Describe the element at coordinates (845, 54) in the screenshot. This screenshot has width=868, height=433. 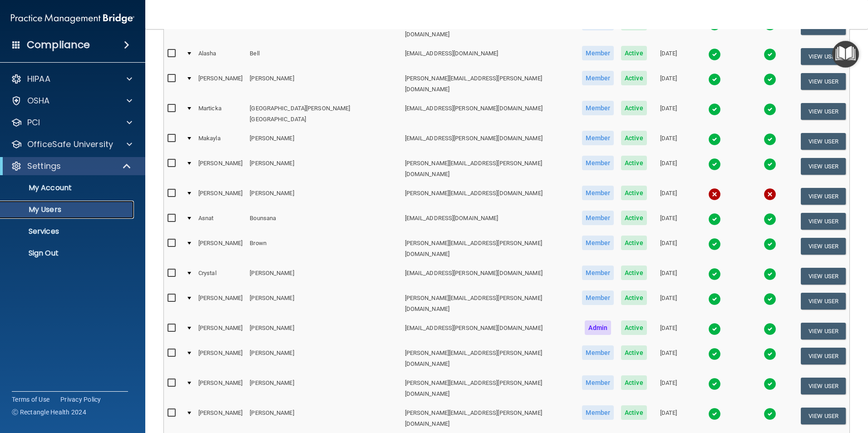
I see `button: Open Resource Center` at that location.